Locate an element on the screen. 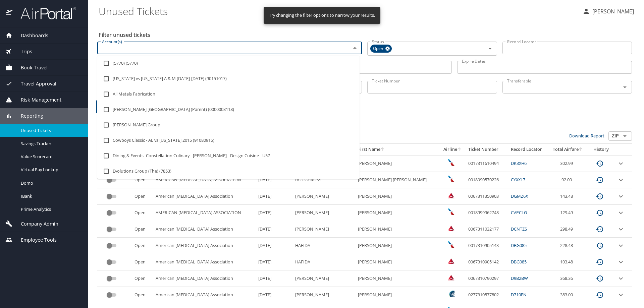 This screenshot has width=644, height=308. img: airportal-logo.png is located at coordinates (45, 13).